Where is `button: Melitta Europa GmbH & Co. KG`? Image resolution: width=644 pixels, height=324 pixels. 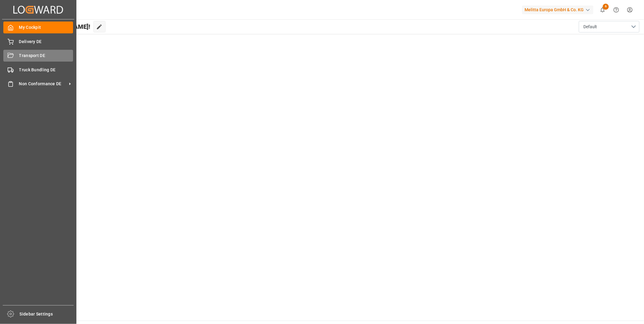
button: Melitta Europa GmbH & Co. KG is located at coordinates (559, 10).